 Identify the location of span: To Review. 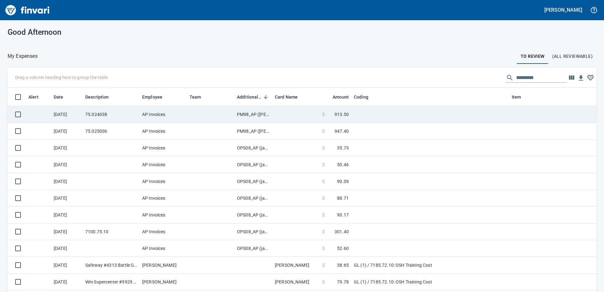
(532, 56).